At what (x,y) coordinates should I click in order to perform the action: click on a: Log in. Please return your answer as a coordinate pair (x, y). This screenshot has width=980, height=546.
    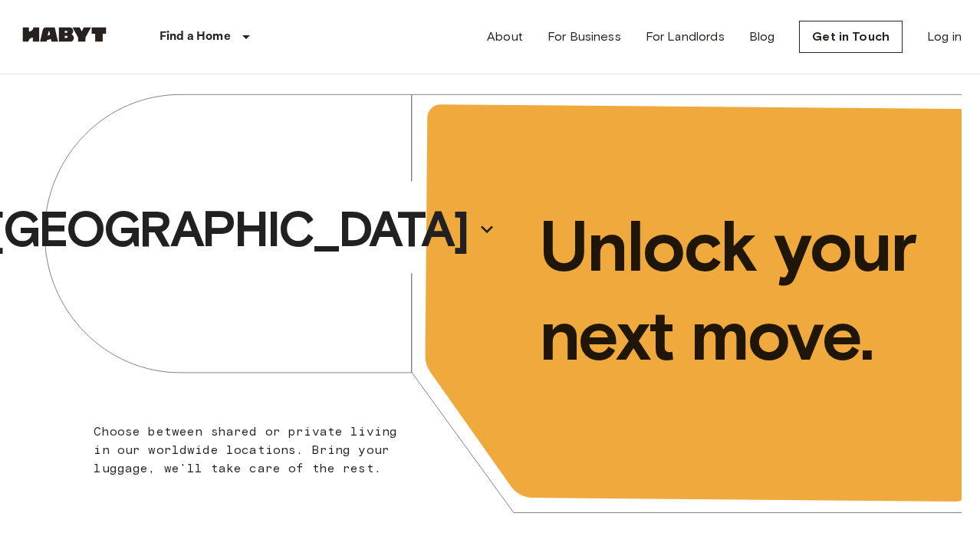
    Looking at the image, I should click on (944, 37).